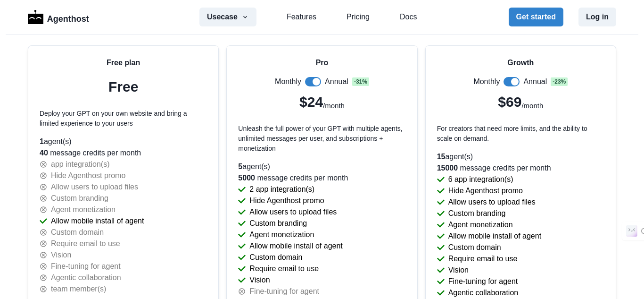 This screenshot has width=644, height=299. I want to click on p: 6 app integration(s), so click(481, 179).